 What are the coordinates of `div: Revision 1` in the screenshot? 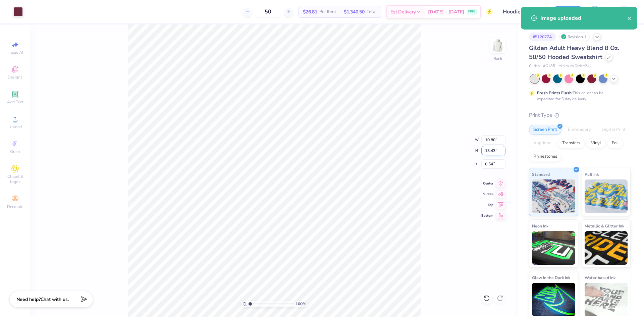 It's located at (575, 37).